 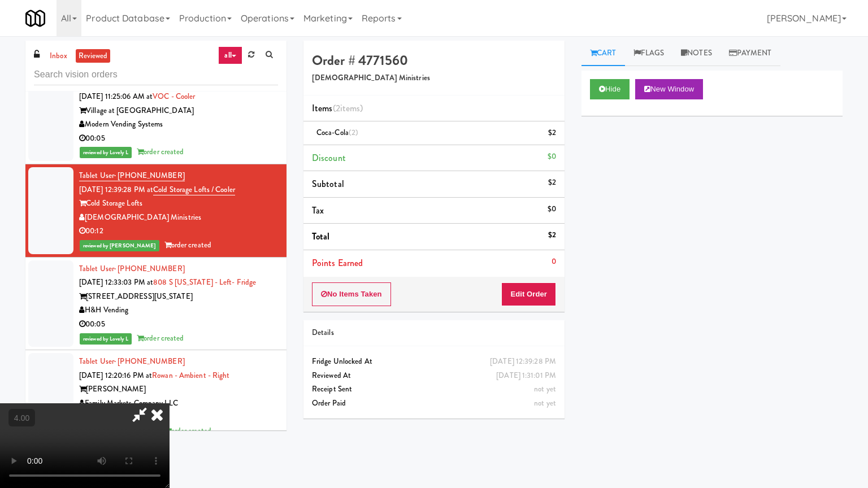 What do you see at coordinates (328, 184) in the screenshot?
I see `span: Subtotal` at bounding box center [328, 184].